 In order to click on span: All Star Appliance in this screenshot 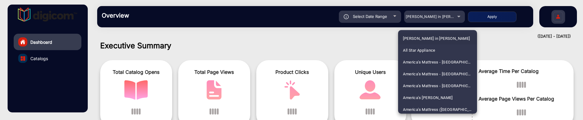, I will do `click(419, 50)`.